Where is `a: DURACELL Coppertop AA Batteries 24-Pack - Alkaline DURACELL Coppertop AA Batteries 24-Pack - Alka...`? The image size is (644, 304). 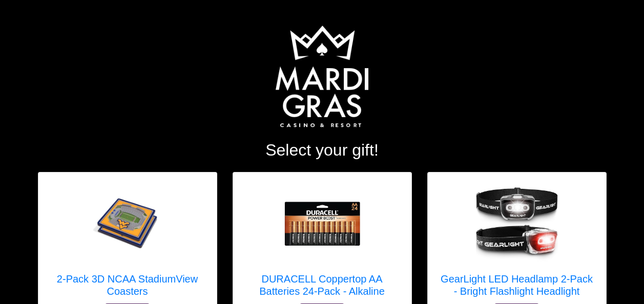 a: DURACELL Coppertop AA Batteries 24-Pack - Alkaline DURACELL Coppertop AA Batteries 24-Pack - Alka... is located at coordinates (322, 243).